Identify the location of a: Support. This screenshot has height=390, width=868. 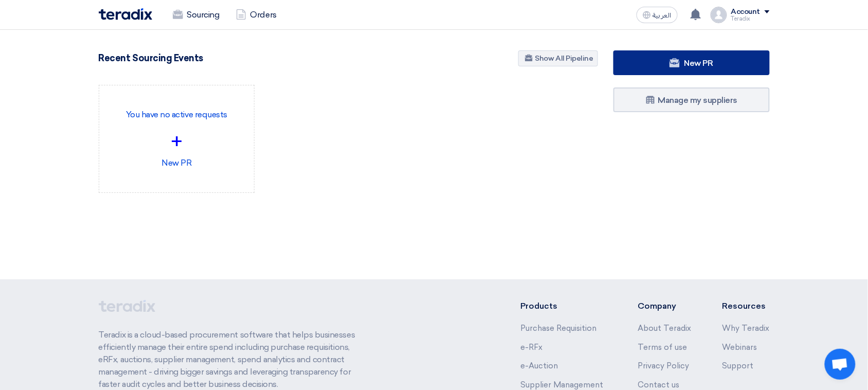
(738, 365).